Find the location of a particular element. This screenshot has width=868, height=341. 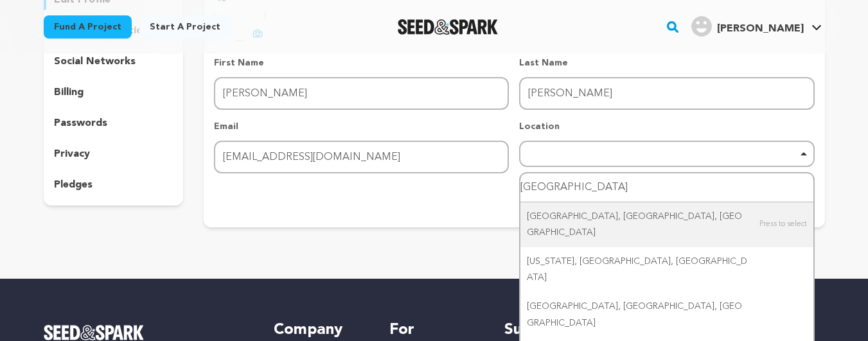

input: Last Name is located at coordinates (666, 93).